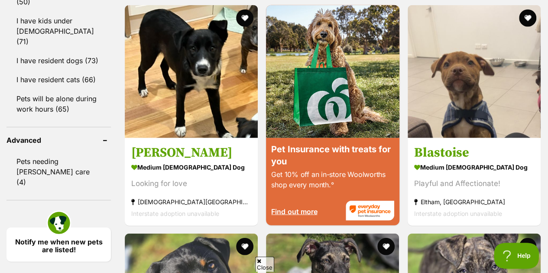  Describe the element at coordinates (474, 71) in the screenshot. I see `img: Blastoise - Staffordshire Bull Terrier Dog` at that location.